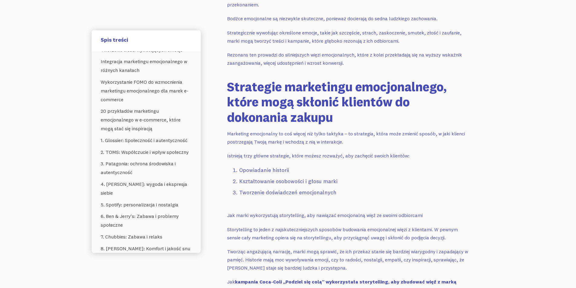  I want to click on a: 3. Patagonia: ochrona środowiska i autentyczność, so click(146, 168).